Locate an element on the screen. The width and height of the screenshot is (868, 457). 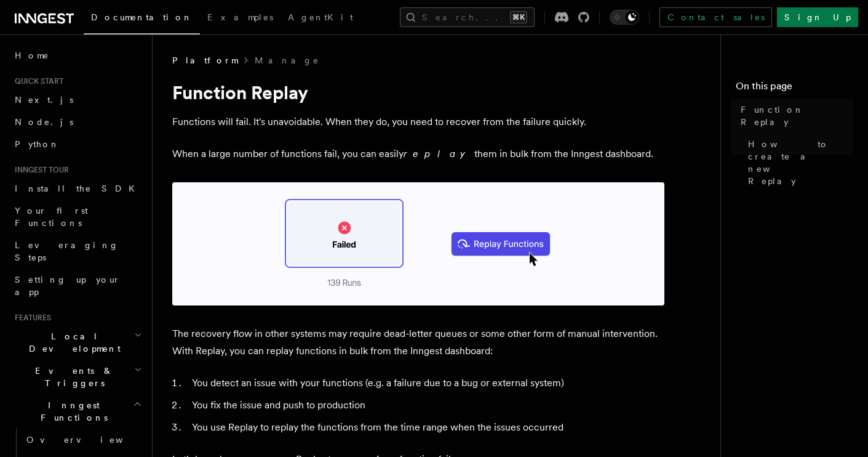
a: Home is located at coordinates (77, 55).